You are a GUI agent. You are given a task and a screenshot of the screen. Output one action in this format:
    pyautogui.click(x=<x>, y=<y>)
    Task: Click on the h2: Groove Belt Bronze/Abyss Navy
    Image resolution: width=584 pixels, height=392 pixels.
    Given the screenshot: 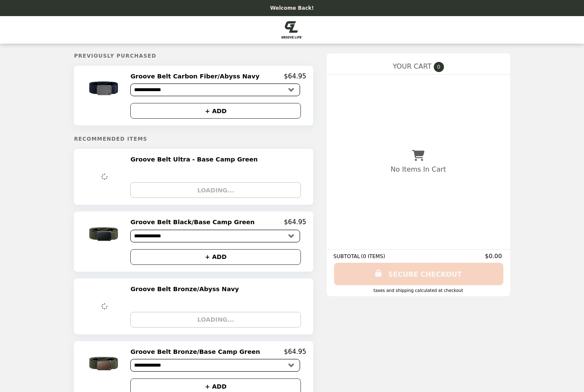 What is the action you would take?
    pyautogui.click(x=186, y=289)
    